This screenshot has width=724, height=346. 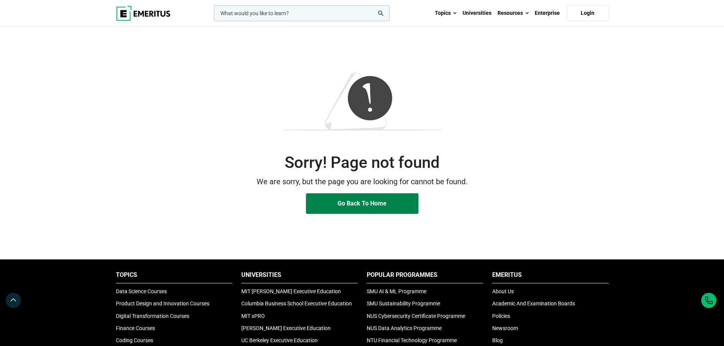 I want to click on a: SMU AI & ML Programme, so click(x=397, y=292).